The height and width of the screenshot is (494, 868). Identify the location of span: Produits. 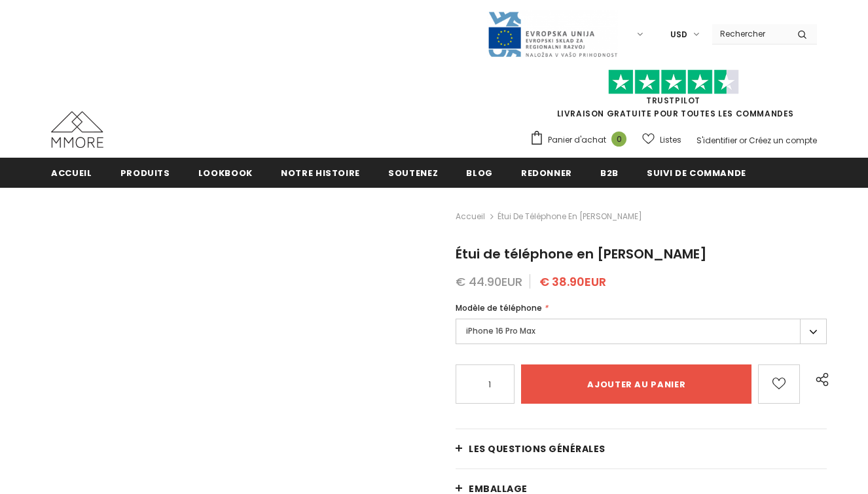
(145, 172).